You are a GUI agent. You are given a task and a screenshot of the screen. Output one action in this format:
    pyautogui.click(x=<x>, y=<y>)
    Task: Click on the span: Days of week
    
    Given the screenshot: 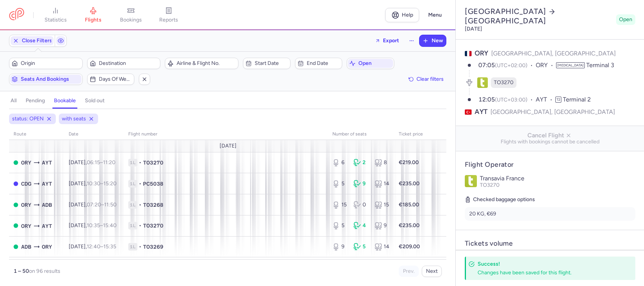 What is the action you would take?
    pyautogui.click(x=116, y=79)
    